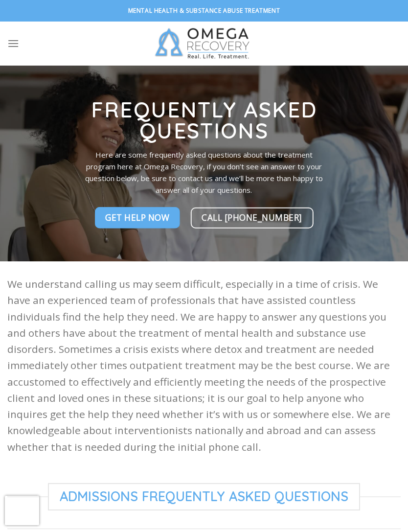 This screenshot has height=532, width=408. What do you see at coordinates (204, 366) in the screenshot?
I see `p: We understand calling us may seem difficult, especially in a time of crisis. We have an experienc...` at bounding box center [204, 366].